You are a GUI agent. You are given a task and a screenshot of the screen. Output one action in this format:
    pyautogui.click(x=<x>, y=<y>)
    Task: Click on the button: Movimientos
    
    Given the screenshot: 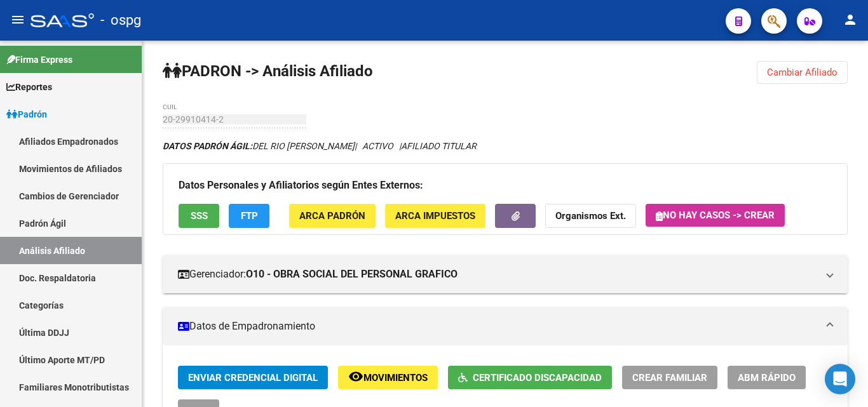 What is the action you would take?
    pyautogui.click(x=387, y=378)
    